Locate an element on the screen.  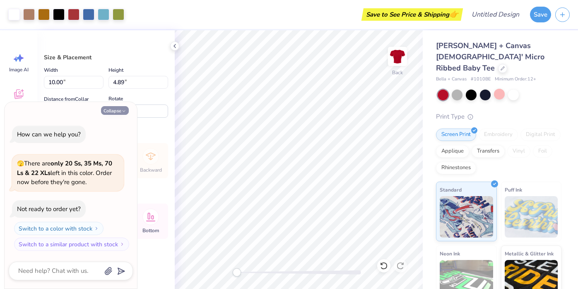
div: Back is located at coordinates (397, 72).